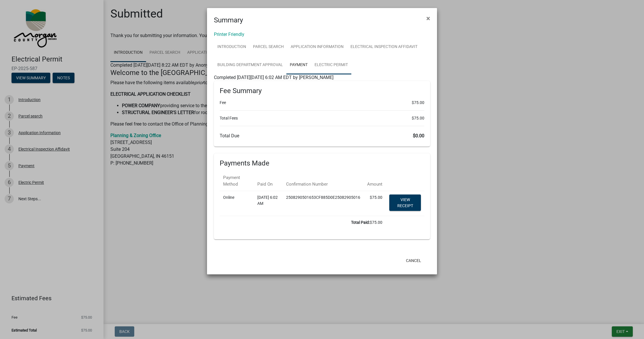  I want to click on a: Building Department Approval, so click(250, 65).